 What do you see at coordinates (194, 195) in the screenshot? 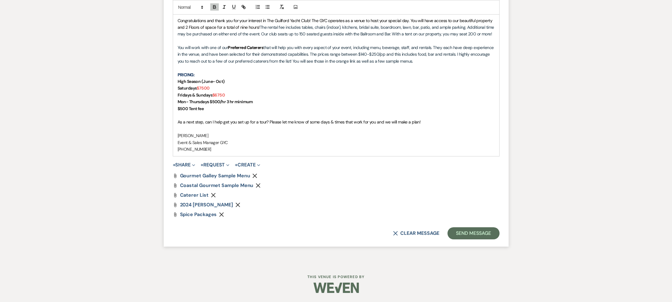
I see `span: Caterer List` at bounding box center [194, 195].